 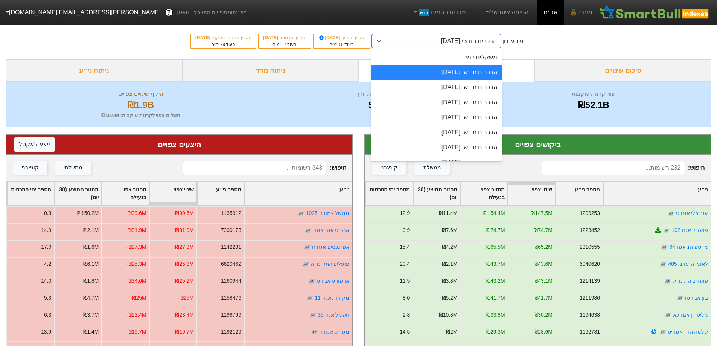 What do you see at coordinates (46, 230) in the screenshot?
I see `div: 14.9` at bounding box center [46, 230].